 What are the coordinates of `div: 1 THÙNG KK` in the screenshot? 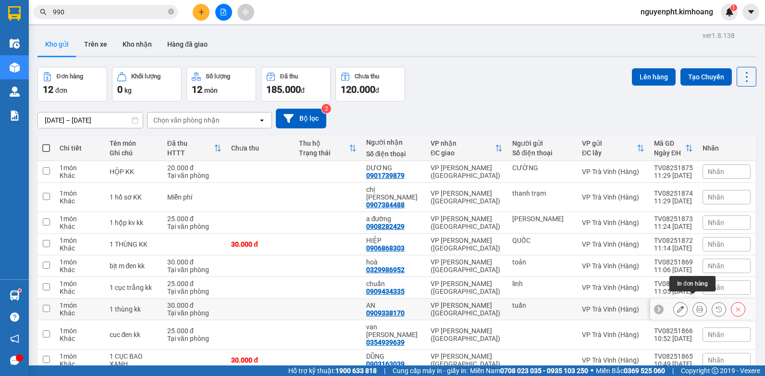 It's located at (134, 244).